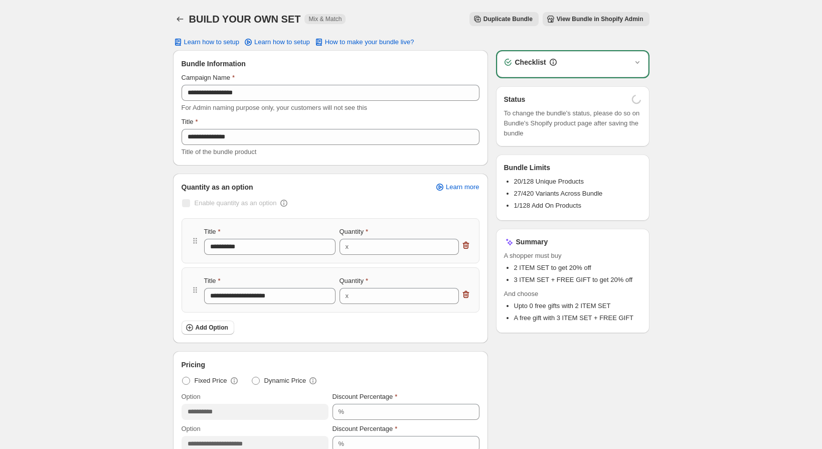 The image size is (822, 449). Describe the element at coordinates (370, 42) in the screenshot. I see `span: How to make your bundle live?` at that location.